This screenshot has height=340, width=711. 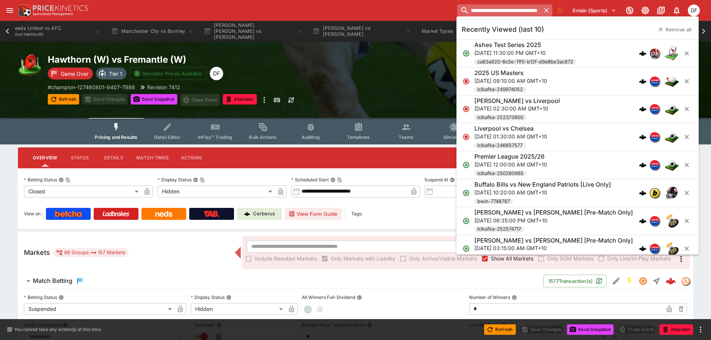 What do you see at coordinates (313, 214) in the screenshot?
I see `button: View Form Guide` at bounding box center [313, 214].